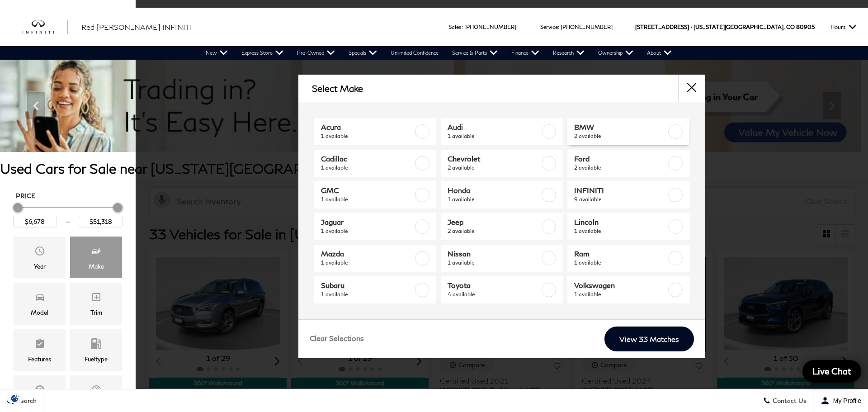 This screenshot has height=412, width=868. What do you see at coordinates (96, 253) in the screenshot?
I see `span: Make` at bounding box center [96, 253].